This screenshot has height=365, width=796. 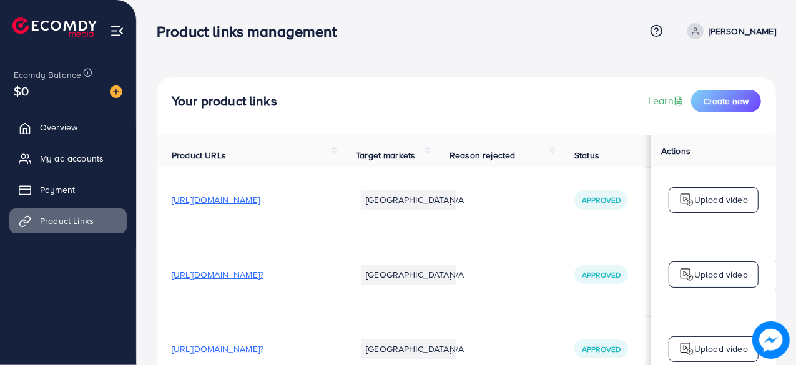 I want to click on a: logo, so click(x=54, y=27).